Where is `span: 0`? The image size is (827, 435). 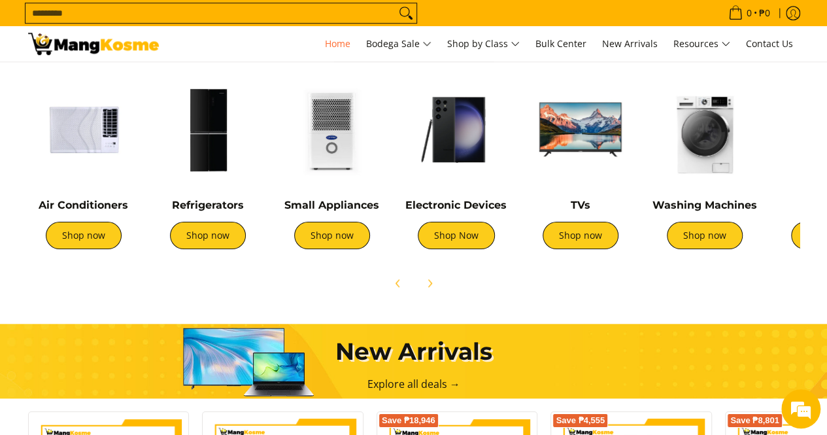
span: 0 is located at coordinates (749, 13).